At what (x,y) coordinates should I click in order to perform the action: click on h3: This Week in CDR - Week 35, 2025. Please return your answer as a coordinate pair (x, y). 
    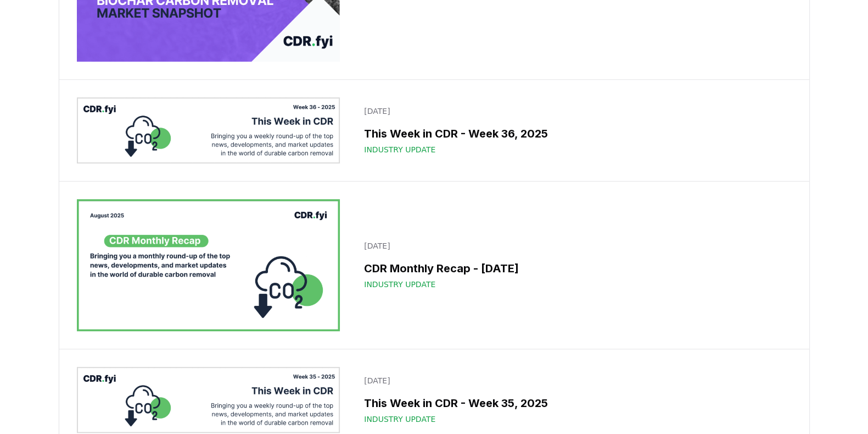
    Looking at the image, I should click on (574, 403).